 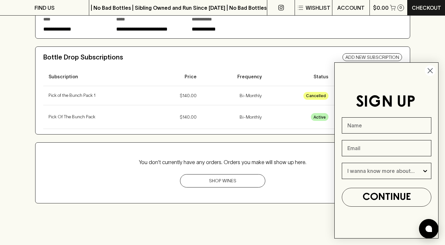 I want to click on p: Pick Of The Bunch Pack, so click(x=97, y=117).